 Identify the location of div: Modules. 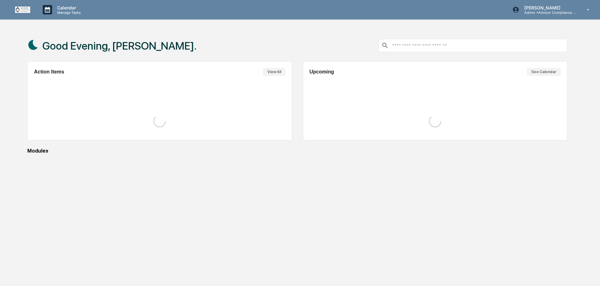
(297, 151).